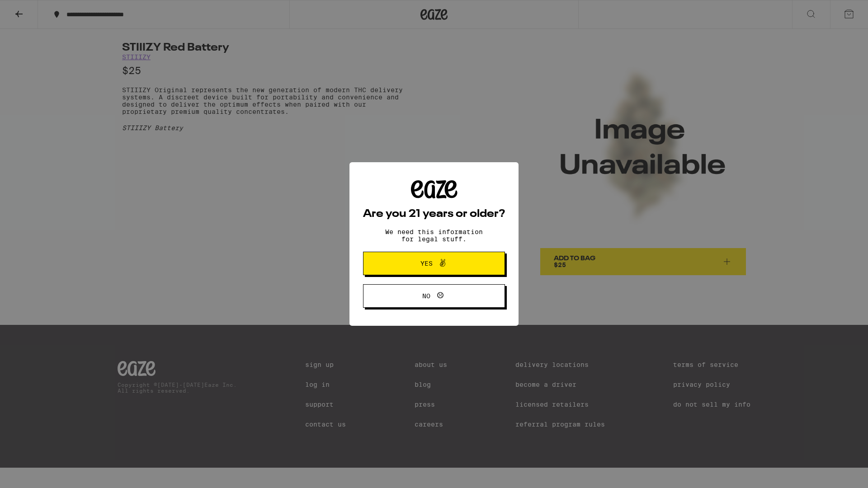  I want to click on button: Yes, so click(434, 263).